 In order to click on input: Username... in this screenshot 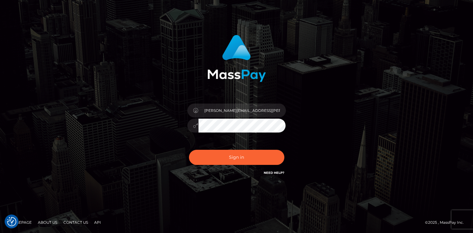, I will do `click(242, 110)`.